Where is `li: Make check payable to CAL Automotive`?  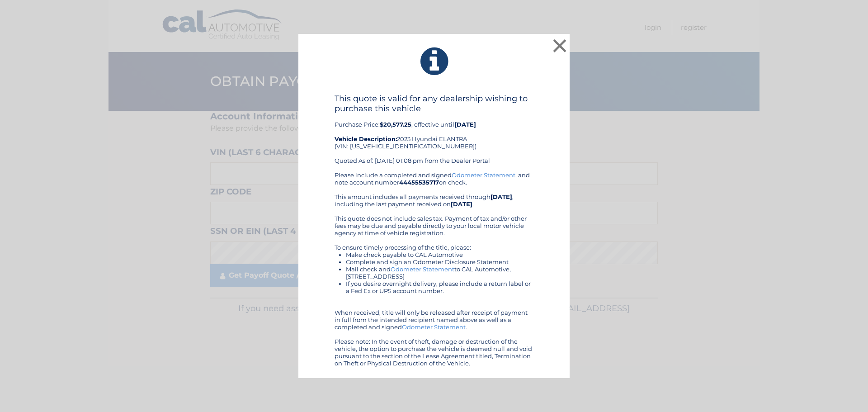 li: Make check payable to CAL Automotive is located at coordinates (439, 255).